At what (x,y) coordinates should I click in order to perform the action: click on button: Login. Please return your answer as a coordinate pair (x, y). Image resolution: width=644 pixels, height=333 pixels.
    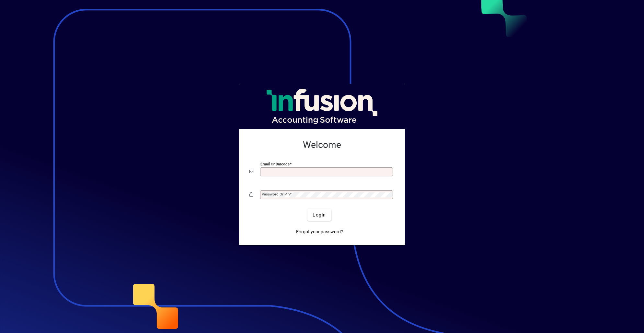
    Looking at the image, I should click on (320, 215).